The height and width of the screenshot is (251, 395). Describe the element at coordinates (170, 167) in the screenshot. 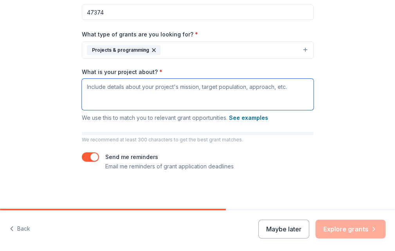

I see `p: Email me reminders of grant application deadlines` at that location.